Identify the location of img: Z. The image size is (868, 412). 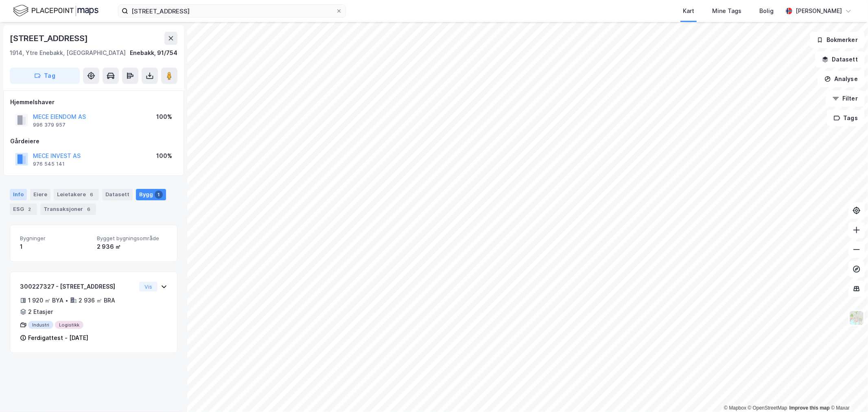
(857, 318).